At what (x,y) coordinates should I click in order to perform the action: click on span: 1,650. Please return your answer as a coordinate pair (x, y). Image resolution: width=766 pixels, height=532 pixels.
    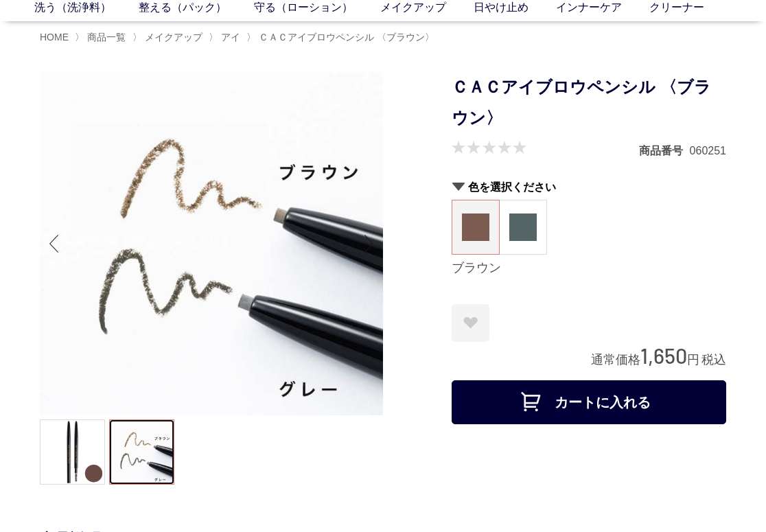
    Looking at the image, I should click on (664, 355).